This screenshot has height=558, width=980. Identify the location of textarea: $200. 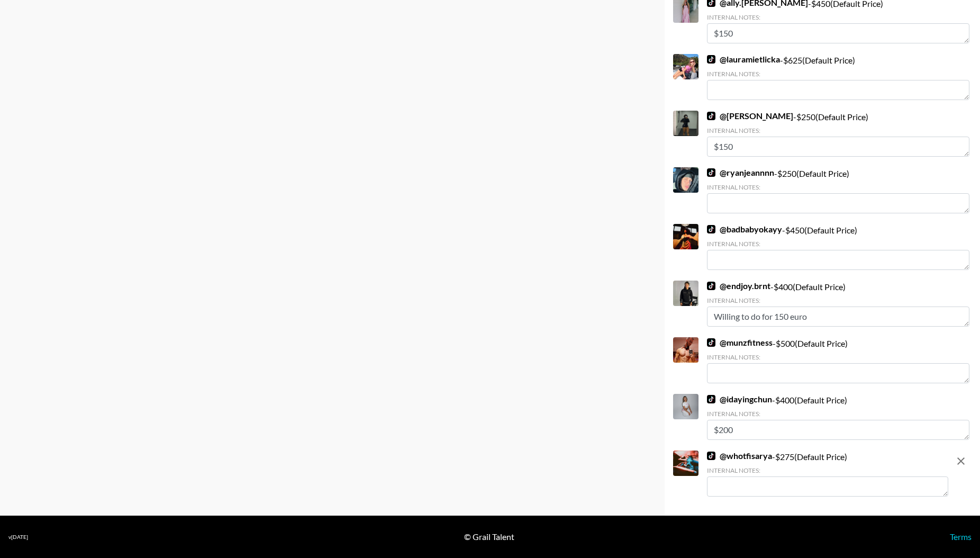
(838, 430).